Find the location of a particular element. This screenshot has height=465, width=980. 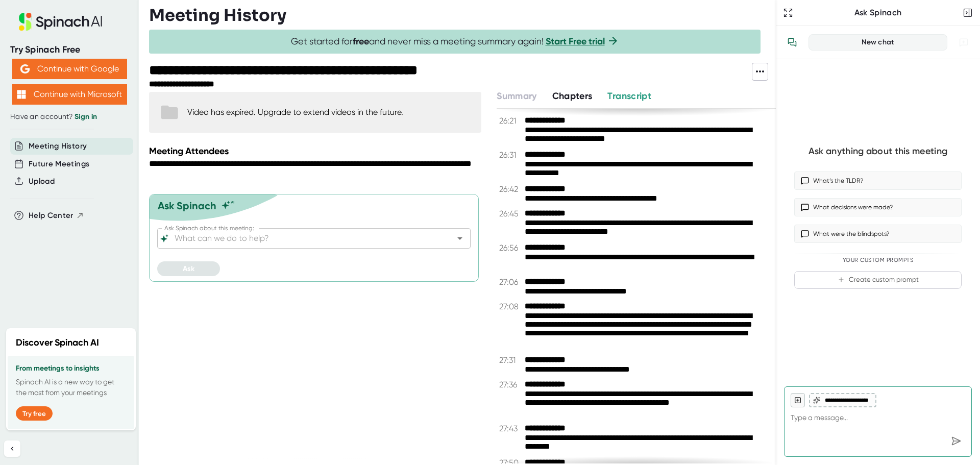

button: Expand to Ask Spinach page is located at coordinates (788, 13).